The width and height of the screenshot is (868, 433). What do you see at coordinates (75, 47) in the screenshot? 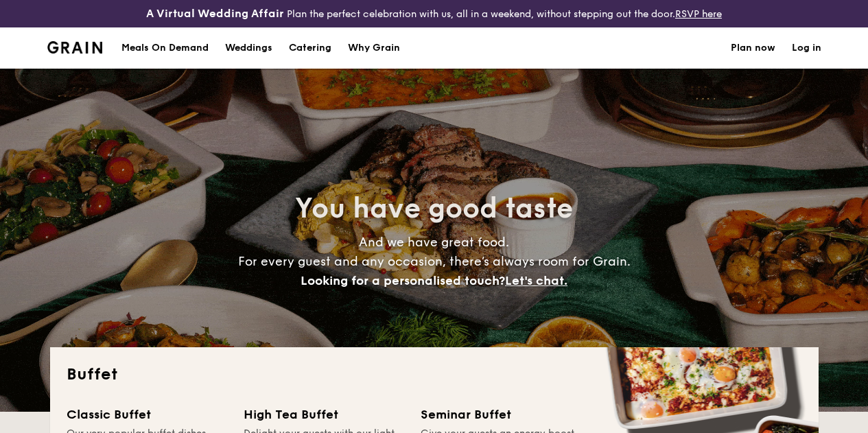
I see `img: Grain` at bounding box center [75, 47].